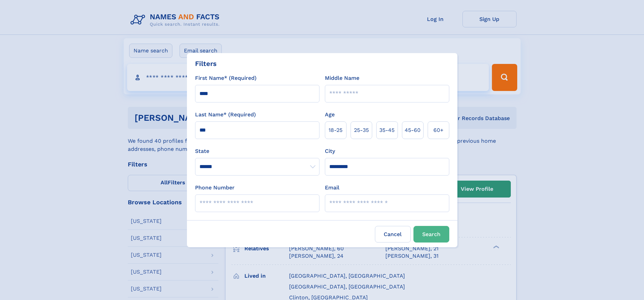  I want to click on label: City, so click(330, 151).